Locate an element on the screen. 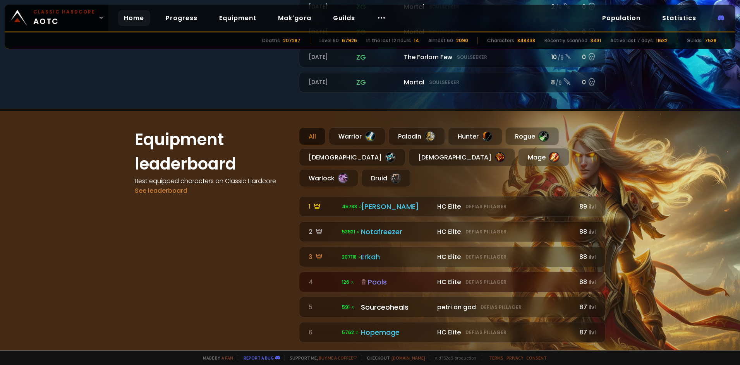 This screenshot has height=365, width=740. small: Classic Hardcore is located at coordinates (64, 12).